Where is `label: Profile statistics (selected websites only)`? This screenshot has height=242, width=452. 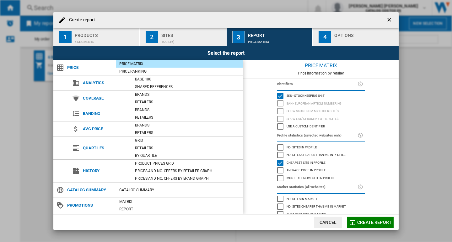 label: Profile statistics (selected websites only) is located at coordinates (317, 136).